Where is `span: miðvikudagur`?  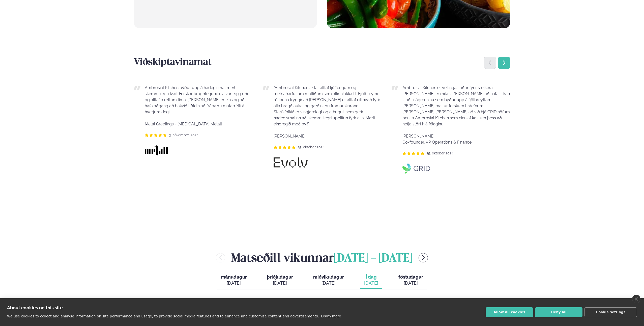 span: miðvikudagur is located at coordinates (328, 277).